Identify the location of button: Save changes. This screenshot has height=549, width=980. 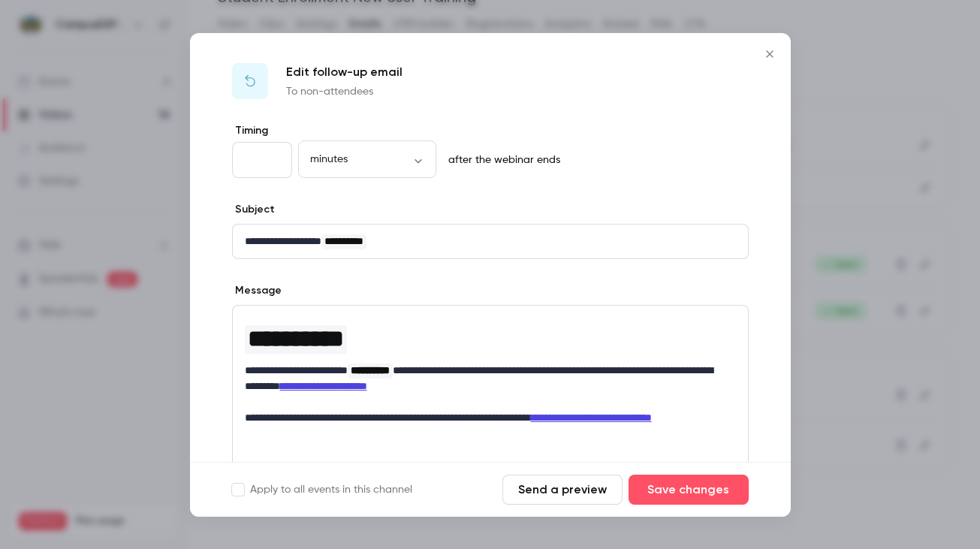
(688, 490).